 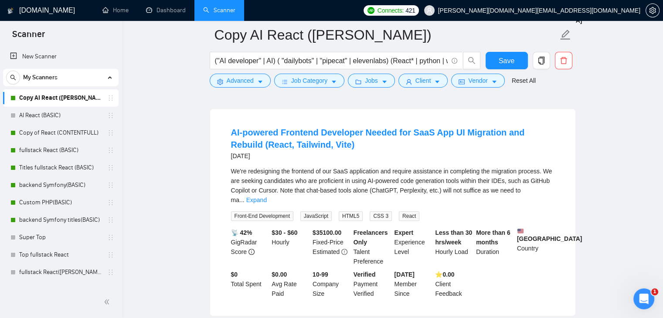 I want to click on button: delete, so click(x=564, y=61).